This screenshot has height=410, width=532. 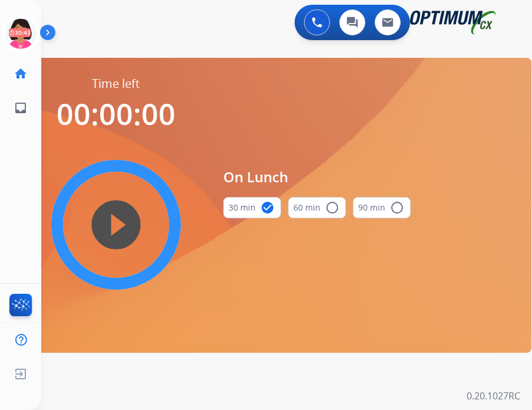 What do you see at coordinates (252, 208) in the screenshot?
I see `button: 30 min` at bounding box center [252, 208].